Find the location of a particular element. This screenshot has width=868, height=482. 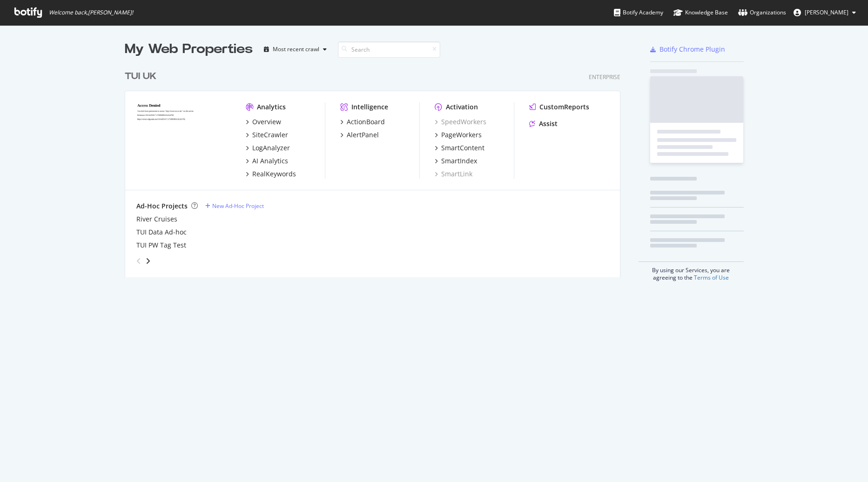

a: PageWorkers is located at coordinates (458, 135).